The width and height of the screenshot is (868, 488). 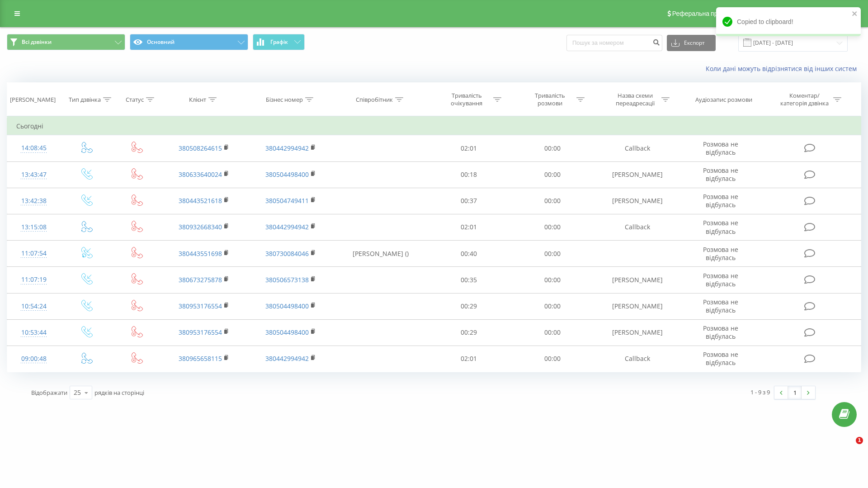 What do you see at coordinates (434, 126) in the screenshot?
I see `td: Сьогодні` at bounding box center [434, 126].